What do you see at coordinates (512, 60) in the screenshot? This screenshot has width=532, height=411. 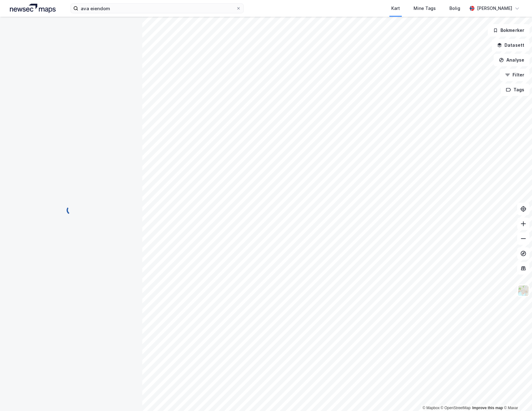 I see `button: Analyse` at bounding box center [512, 60].